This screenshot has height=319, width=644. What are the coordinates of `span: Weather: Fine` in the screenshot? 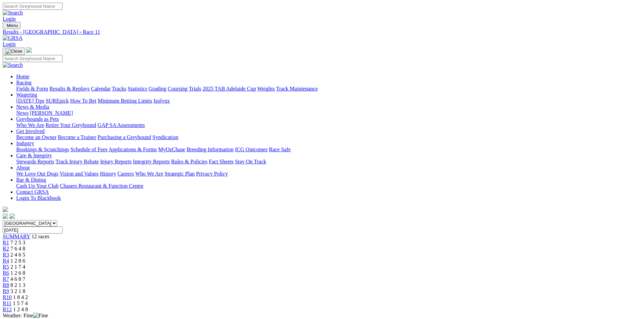 It's located at (25, 315).